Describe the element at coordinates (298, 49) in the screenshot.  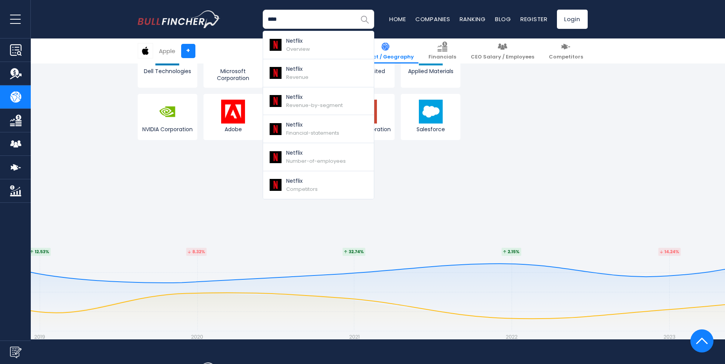
I see `span: Overview` at that location.